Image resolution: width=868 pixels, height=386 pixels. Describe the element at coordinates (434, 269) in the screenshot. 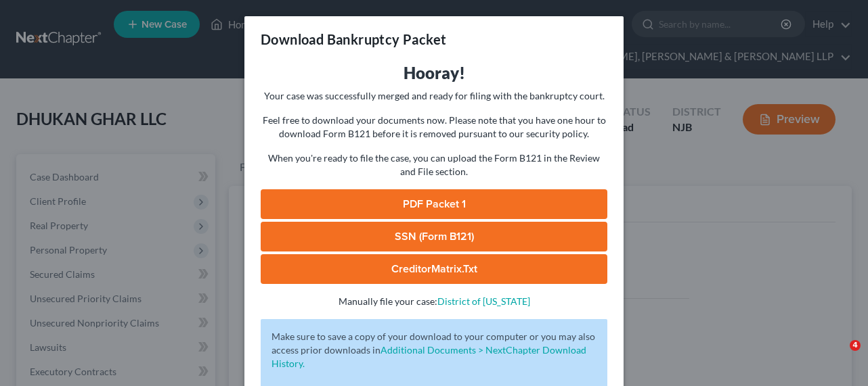

I see `a: CreditorMatrix.txt` at that location.